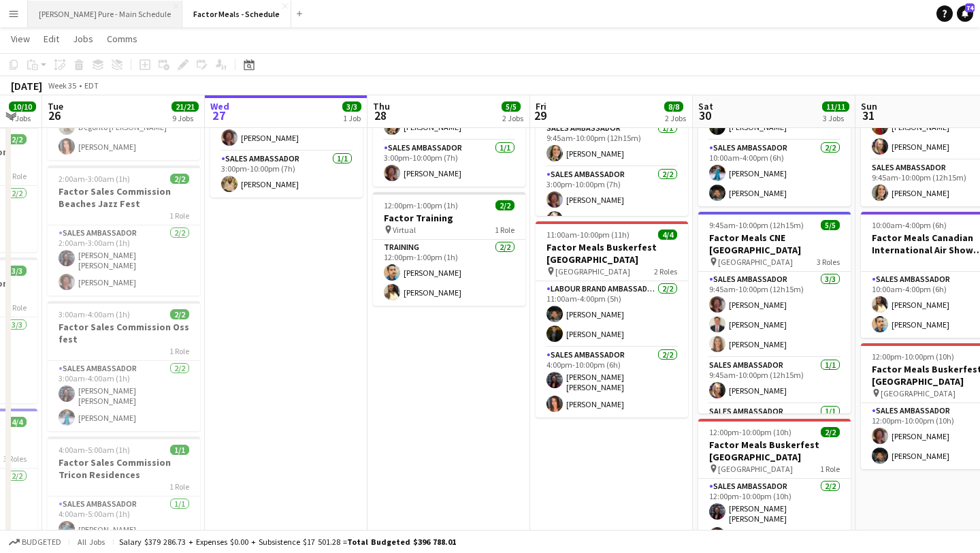 The image size is (980, 553). Describe the element at coordinates (404, 229) in the screenshot. I see `span: Virtual` at that location.